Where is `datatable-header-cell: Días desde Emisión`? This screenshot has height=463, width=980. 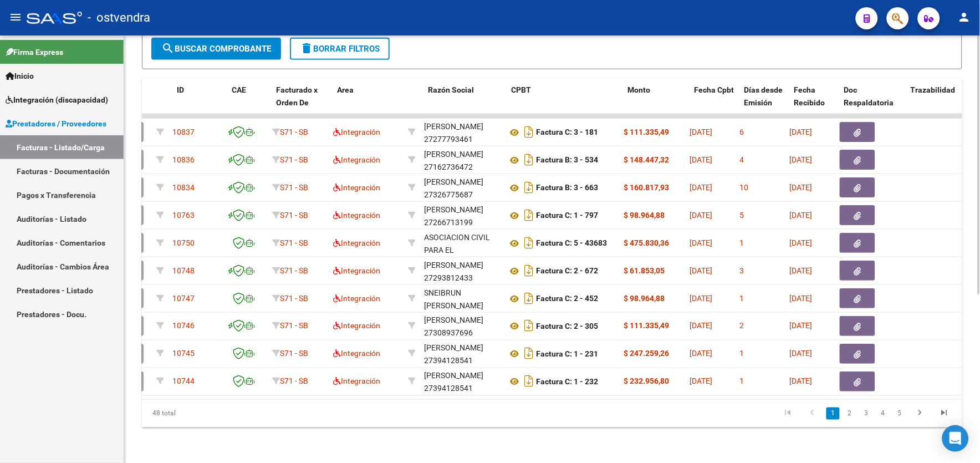
datatable-header-cell: Días desde Emisión is located at coordinates (766, 102).